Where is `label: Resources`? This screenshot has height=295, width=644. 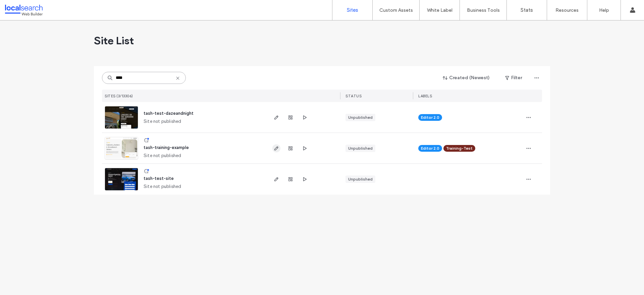
label: Resources is located at coordinates (567, 10).